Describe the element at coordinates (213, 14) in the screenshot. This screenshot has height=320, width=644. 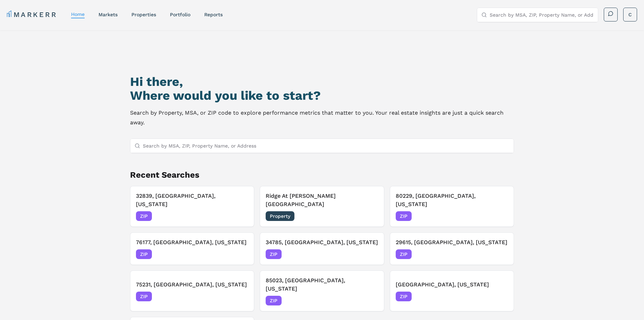
I see `a: reports` at that location.